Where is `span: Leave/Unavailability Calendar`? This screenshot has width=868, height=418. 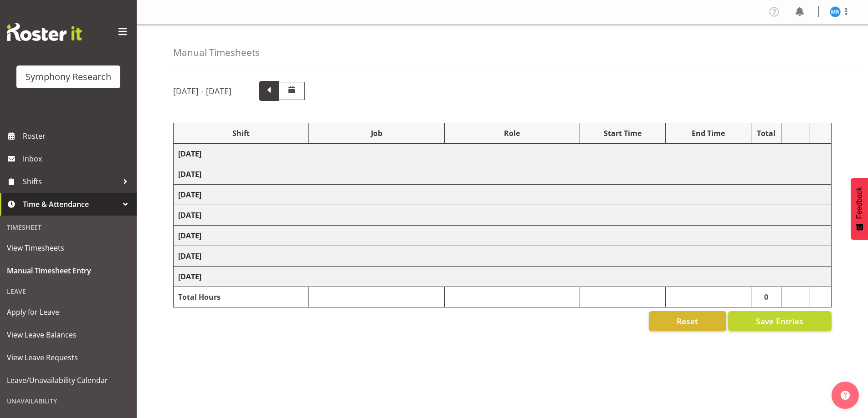
span: Leave/Unavailability Calendar is located at coordinates (69, 380).